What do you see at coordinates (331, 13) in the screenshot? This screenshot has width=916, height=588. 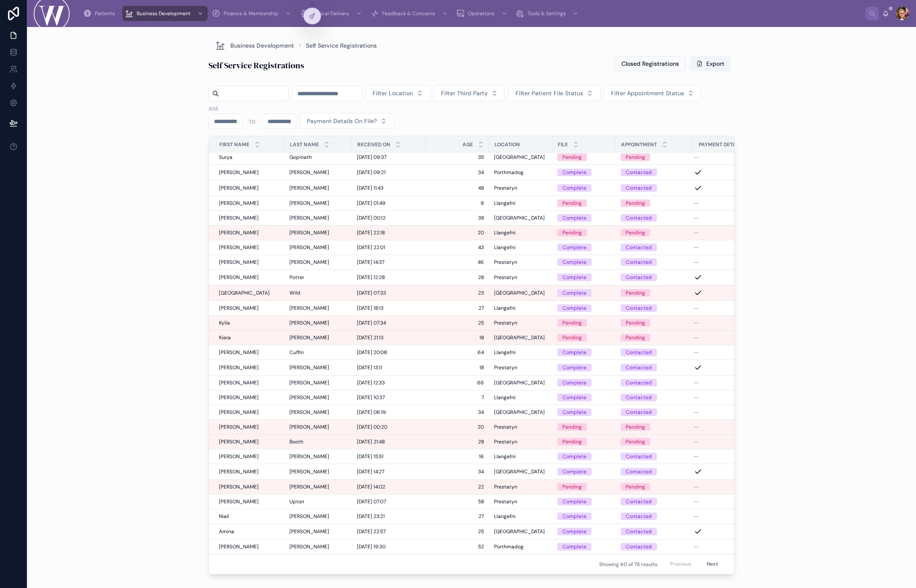 I see `span: Clinical Delivery` at bounding box center [331, 13].